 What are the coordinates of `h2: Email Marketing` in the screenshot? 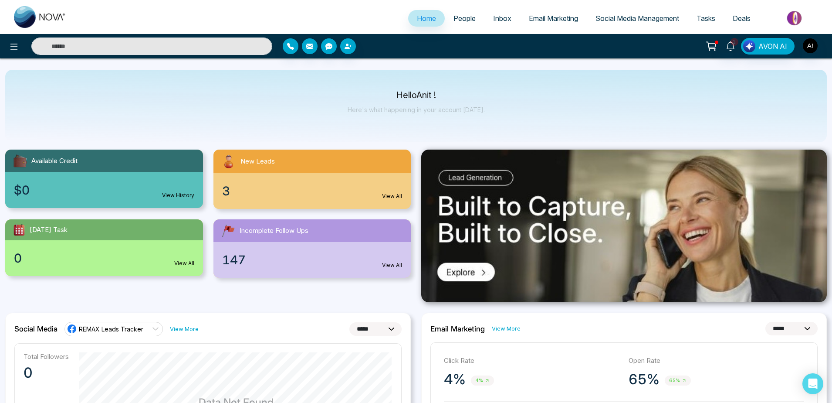 It's located at (458, 329).